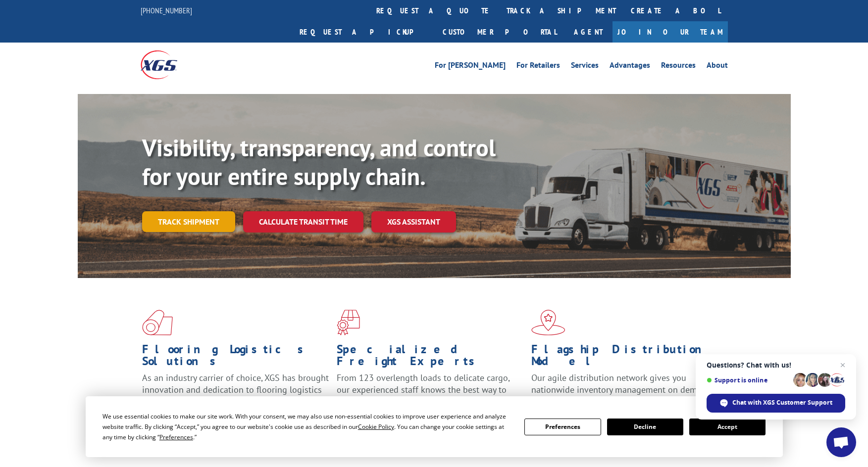 The width and height of the screenshot is (868, 467). I want to click on p: From 123 overlength loads to delicate cargo, our experienced staff knows the best way to move you..., so click(430, 394).